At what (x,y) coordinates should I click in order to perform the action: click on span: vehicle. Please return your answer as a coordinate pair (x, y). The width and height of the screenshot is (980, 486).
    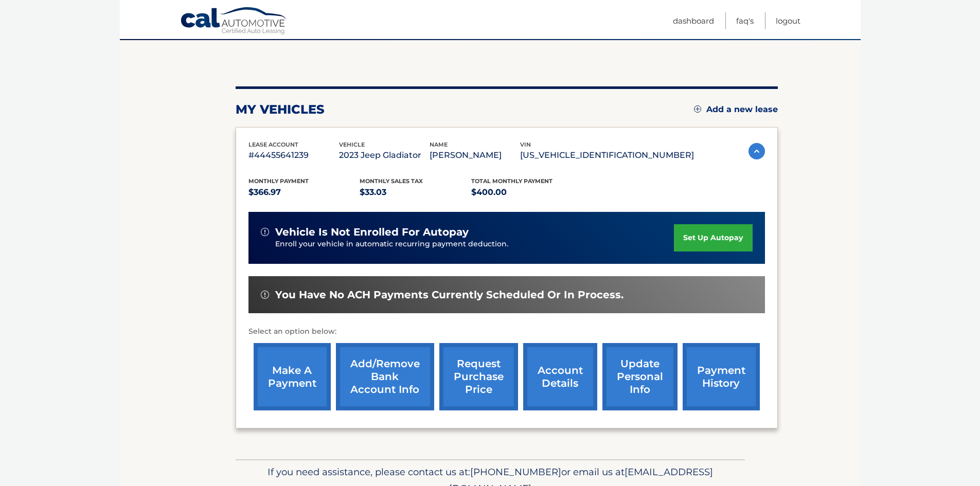
    Looking at the image, I should click on (352, 144).